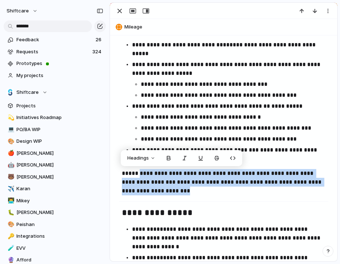  Describe the element at coordinates (60, 64) in the screenshot. I see `span: Prototypes` at that location.